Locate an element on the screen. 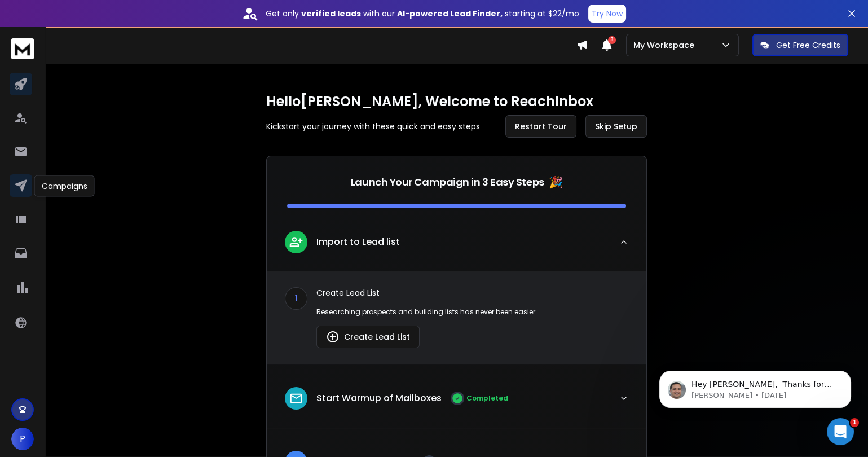 The height and width of the screenshot is (457, 868). p: Create Lead List is located at coordinates (472, 293).